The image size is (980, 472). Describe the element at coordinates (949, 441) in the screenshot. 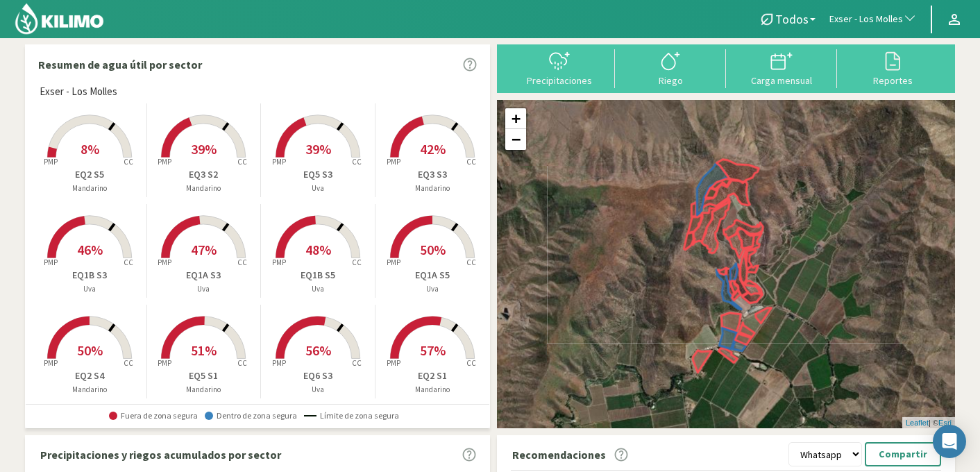

I see `div: Open Intercom Messenger` at that location.